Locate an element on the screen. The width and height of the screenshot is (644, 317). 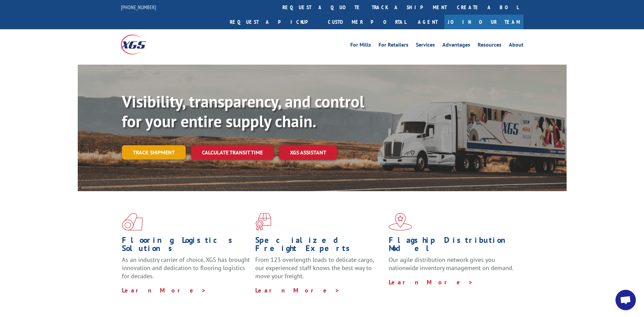
a: Advantages is located at coordinates (457, 46).